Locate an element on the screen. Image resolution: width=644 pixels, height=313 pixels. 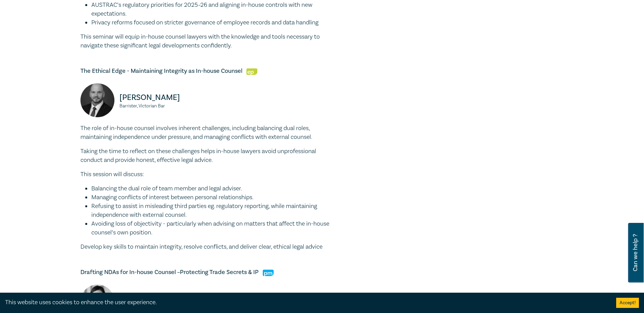
small: Barrister, Victorian Bar is located at coordinates (162, 106).